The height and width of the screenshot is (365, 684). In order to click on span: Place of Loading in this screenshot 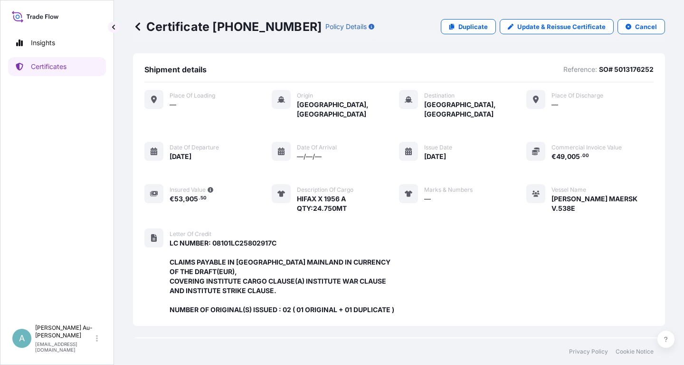, I will do `click(192, 96)`.